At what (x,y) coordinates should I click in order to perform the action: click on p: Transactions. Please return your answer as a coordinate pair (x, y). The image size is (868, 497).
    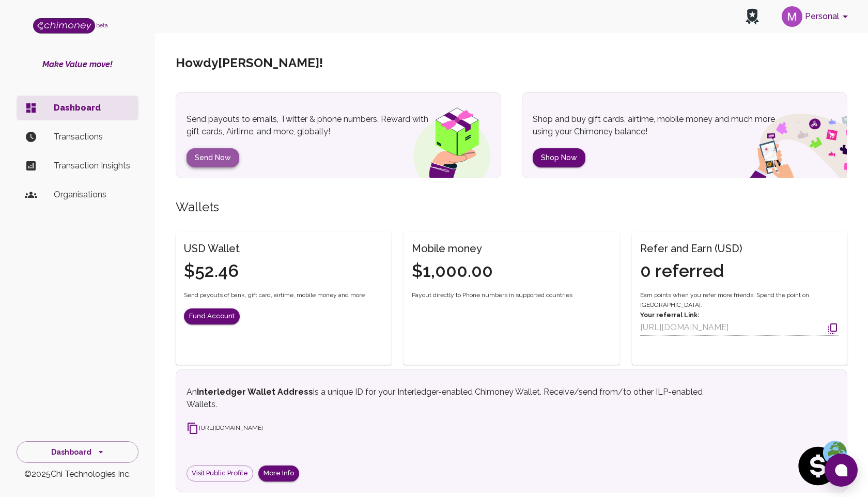
    Looking at the image, I should click on (92, 137).